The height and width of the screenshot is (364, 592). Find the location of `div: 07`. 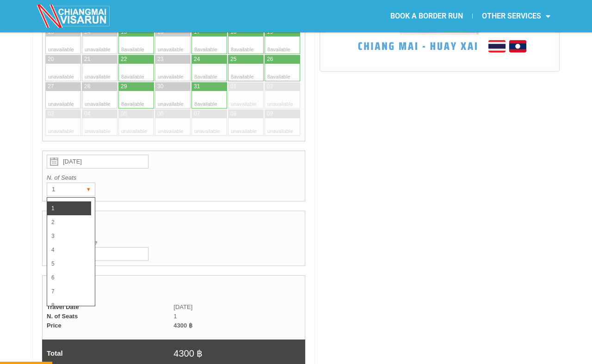

div: 07 is located at coordinates (197, 114).